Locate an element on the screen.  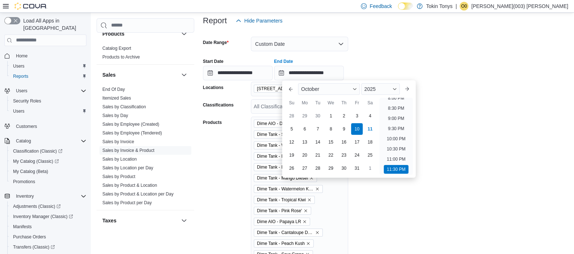
button: Purchase Orders is located at coordinates (48, 237).